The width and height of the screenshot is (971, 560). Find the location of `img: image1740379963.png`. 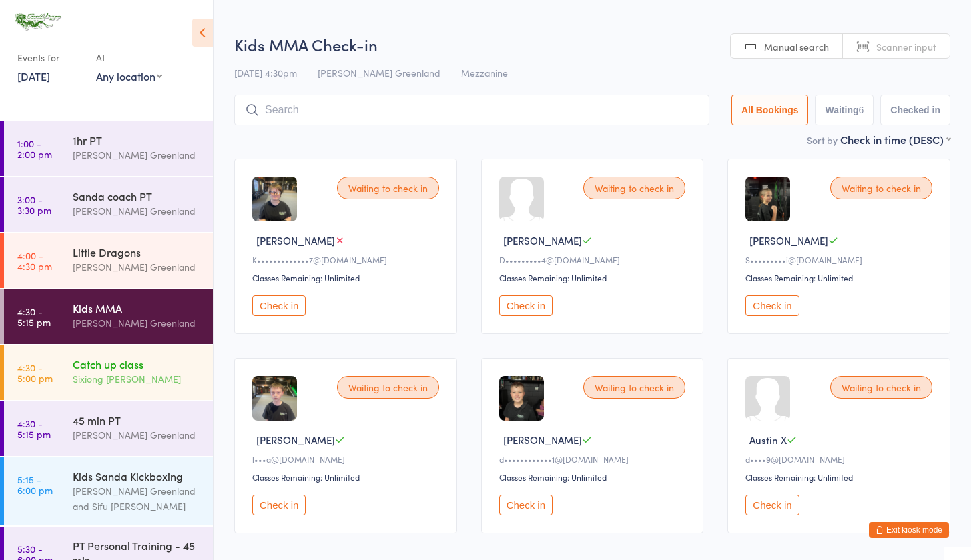

img: image1740379963.png is located at coordinates (521, 398).